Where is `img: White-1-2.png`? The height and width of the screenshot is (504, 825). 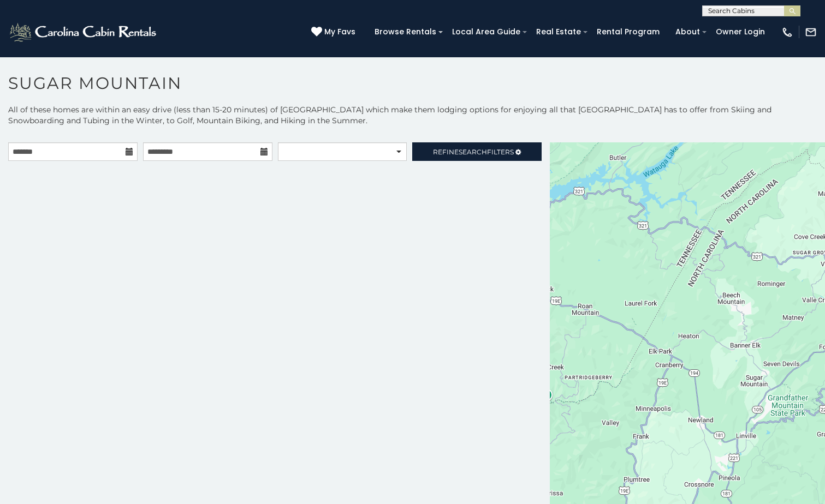 img: White-1-2.png is located at coordinates (84, 32).